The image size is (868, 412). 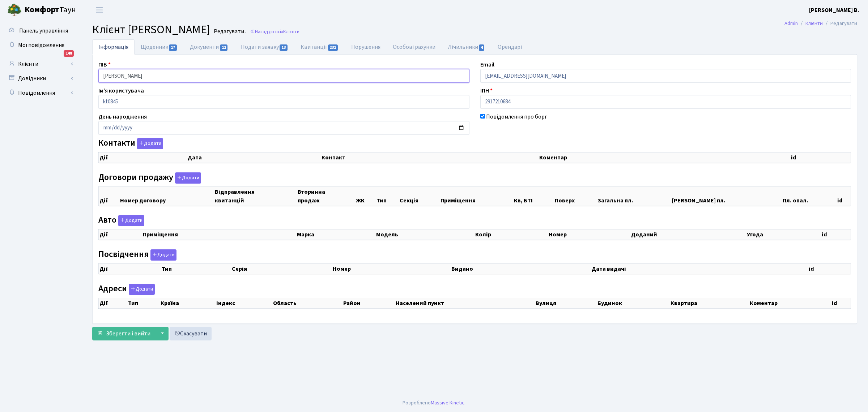 I want to click on th: Модель, so click(x=425, y=234).